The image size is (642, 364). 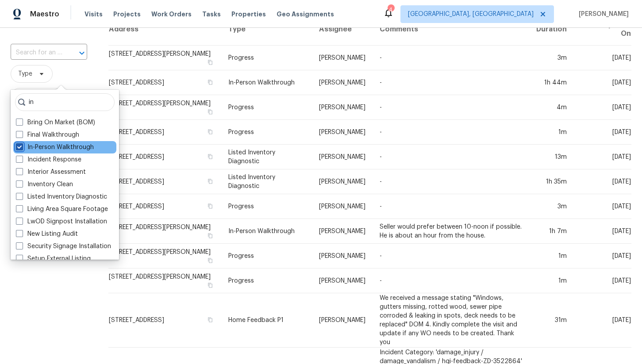 I want to click on span: Geo Assignments, so click(x=305, y=14).